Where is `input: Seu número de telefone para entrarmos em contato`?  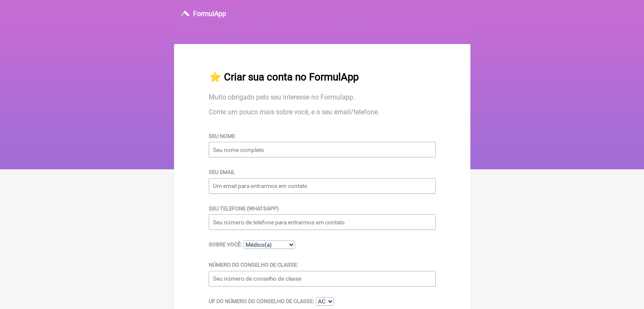
input: Seu número de telefone para entrarmos em contato is located at coordinates (322, 222).